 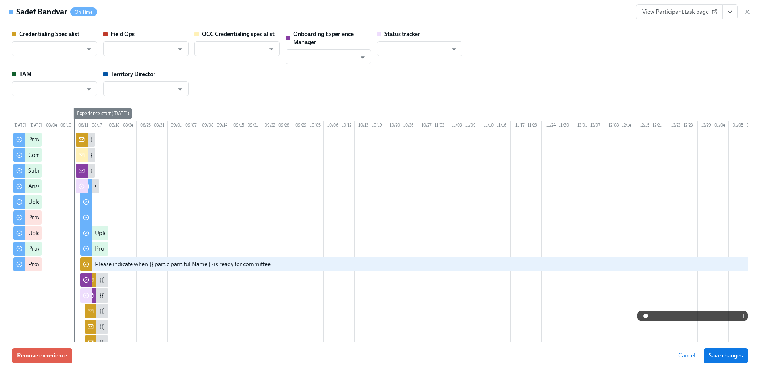 I want to click on div: Provide your National Provider Identifier Number (NPI), so click(x=98, y=217).